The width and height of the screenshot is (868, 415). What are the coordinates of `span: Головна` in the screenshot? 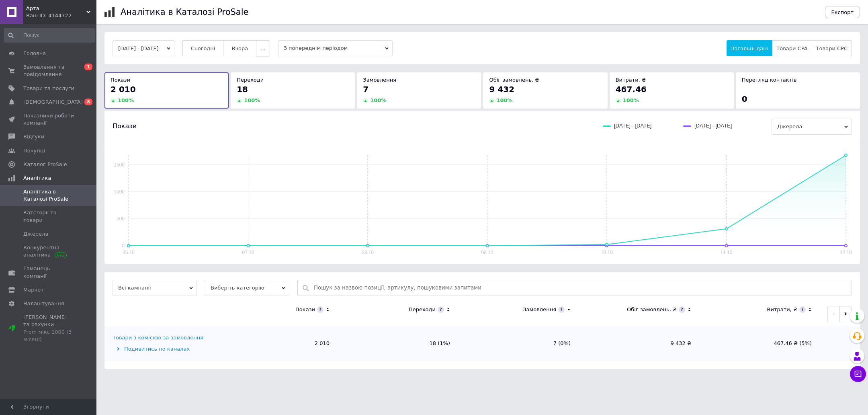 It's located at (34, 54).